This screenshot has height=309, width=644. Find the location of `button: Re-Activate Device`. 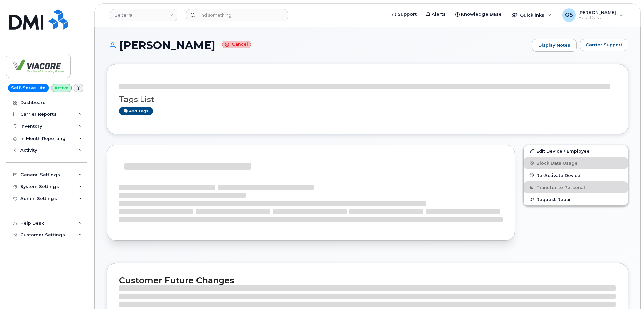

button: Re-Activate Device is located at coordinates (575, 175).